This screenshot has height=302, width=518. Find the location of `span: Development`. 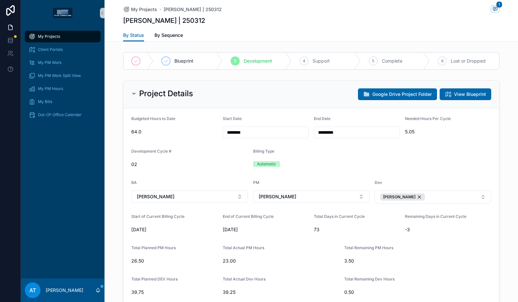

span: Development is located at coordinates (258, 61).